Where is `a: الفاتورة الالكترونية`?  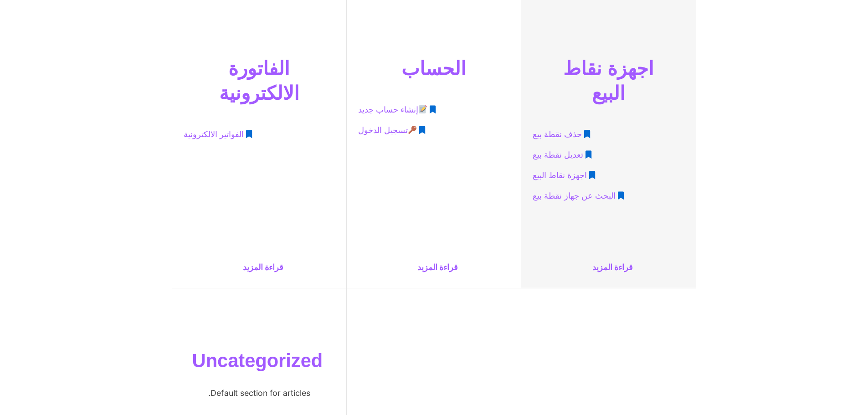
a: الفاتورة الالكترونية is located at coordinates (259, 72).